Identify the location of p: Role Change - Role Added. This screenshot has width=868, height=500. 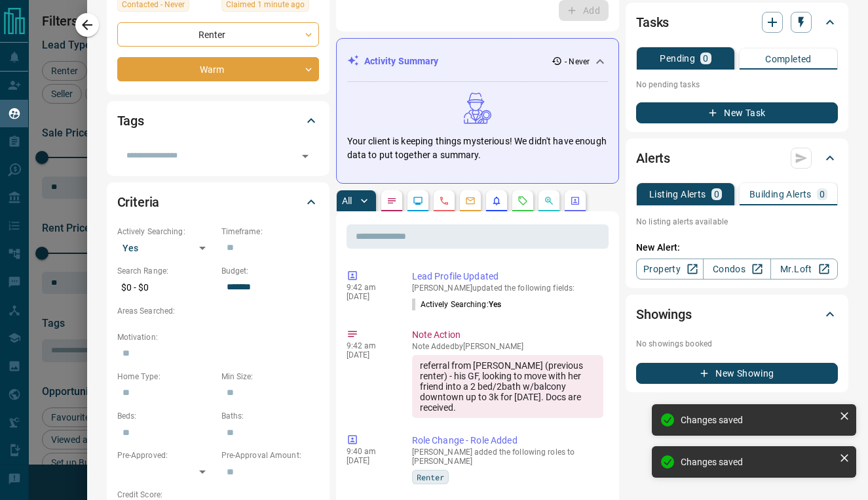
(508, 440).